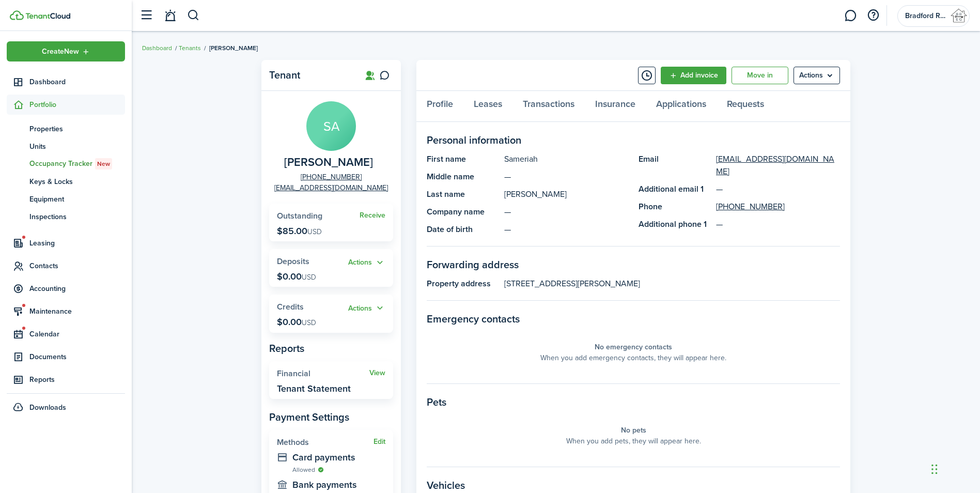  Describe the element at coordinates (959, 16) in the screenshot. I see `img: Bradford Real Estate Group` at that location.